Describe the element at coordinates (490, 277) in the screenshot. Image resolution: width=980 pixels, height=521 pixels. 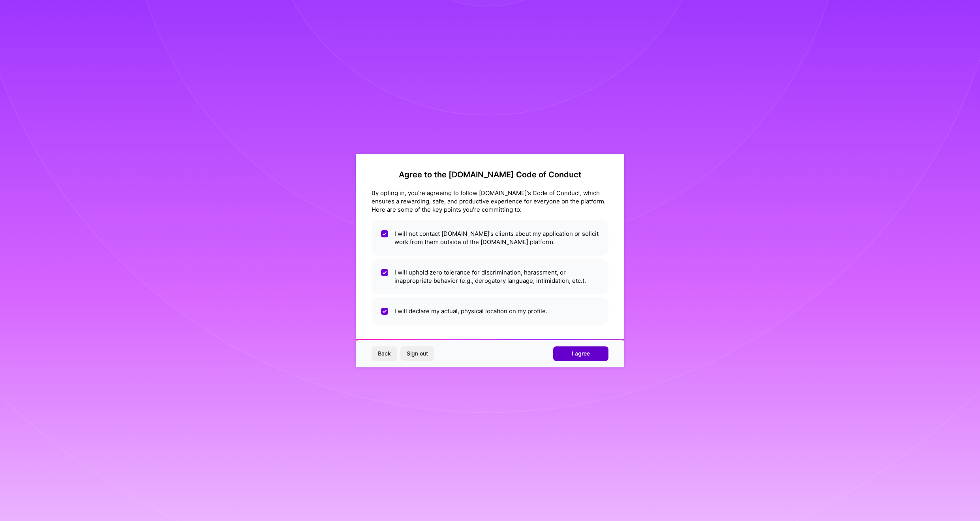
I see `li: I will uphold zero tolerance for discrimination, harassment, or inappropriate behavior (e.g., der...` at that location.